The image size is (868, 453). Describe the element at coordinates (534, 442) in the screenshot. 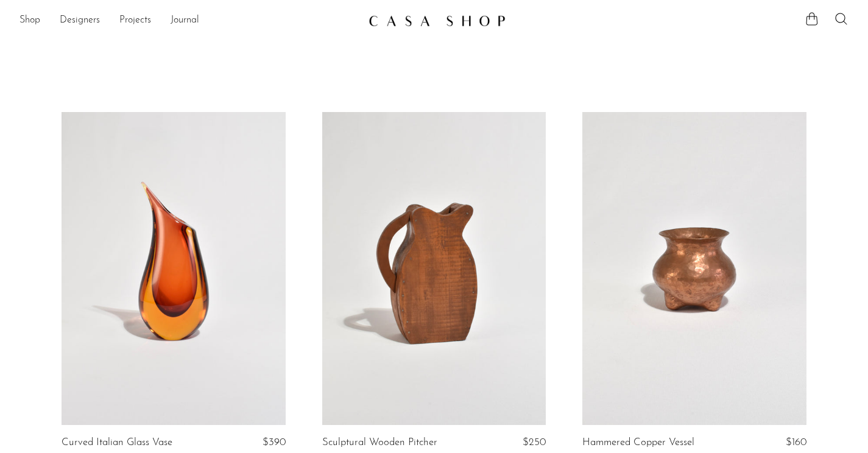

I see `span: $250` at that location.